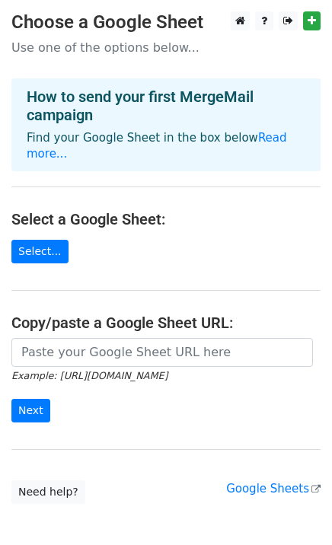  I want to click on h4: How to send your first MergeMail campaign, so click(166, 106).